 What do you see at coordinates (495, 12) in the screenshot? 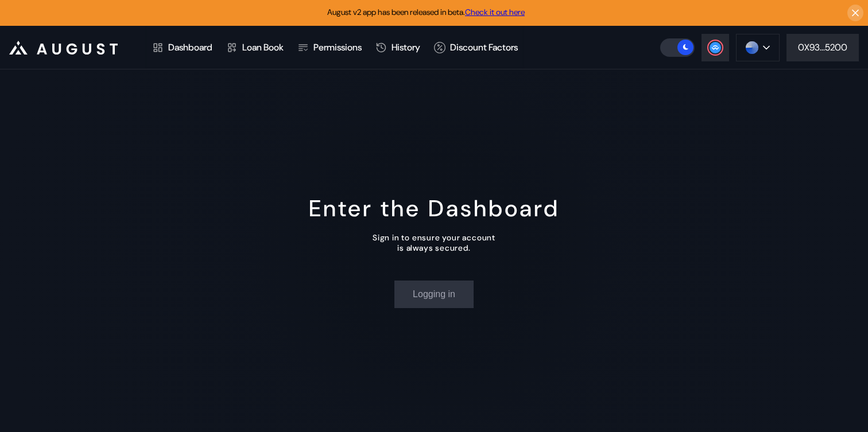
I see `a: Check it out here` at bounding box center [495, 12].